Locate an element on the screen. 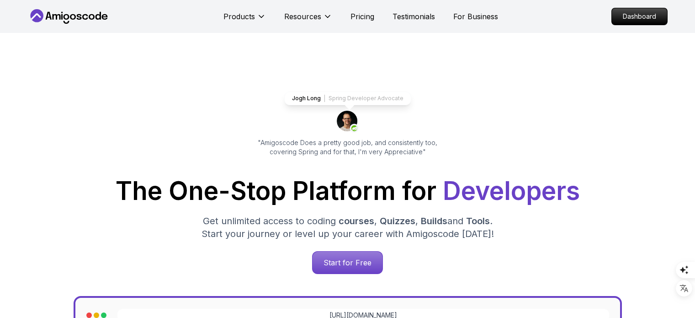  p: Dashboard is located at coordinates (640, 16).